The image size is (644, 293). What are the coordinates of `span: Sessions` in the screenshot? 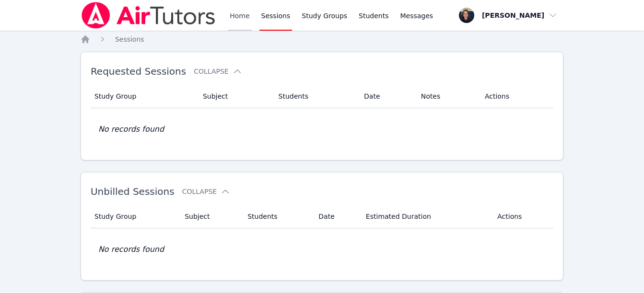 It's located at (130, 39).